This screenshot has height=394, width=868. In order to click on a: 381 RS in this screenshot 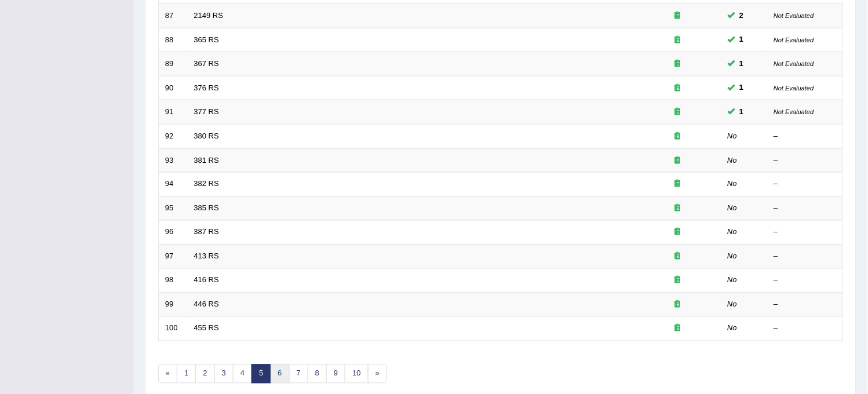, I will do `click(207, 160)`.